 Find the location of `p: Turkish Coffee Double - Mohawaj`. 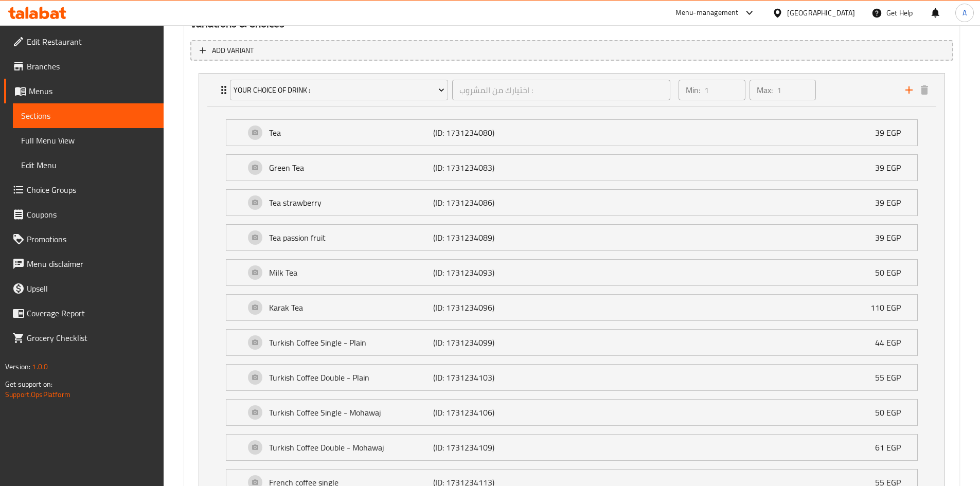

p: Turkish Coffee Double - Mohawaj is located at coordinates (351, 448).